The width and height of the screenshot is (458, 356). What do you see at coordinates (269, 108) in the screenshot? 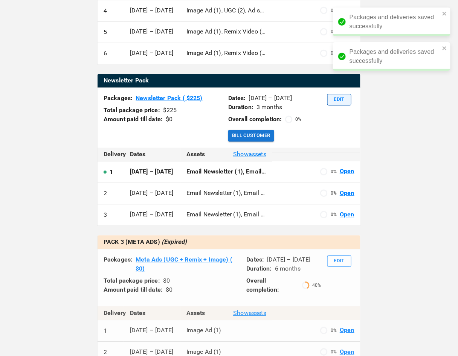
I see `p: 3 months` at bounding box center [269, 108].